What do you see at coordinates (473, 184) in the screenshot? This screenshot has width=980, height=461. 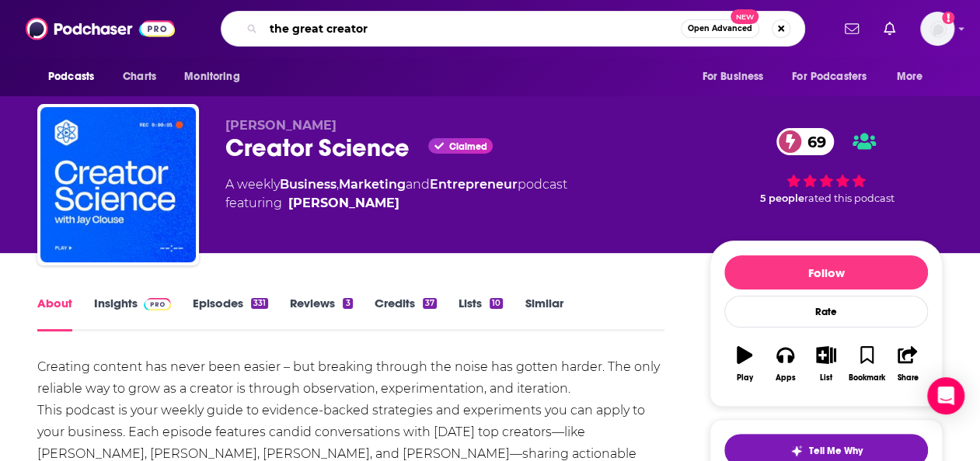 I see `a: Entrepreneur` at bounding box center [473, 184].